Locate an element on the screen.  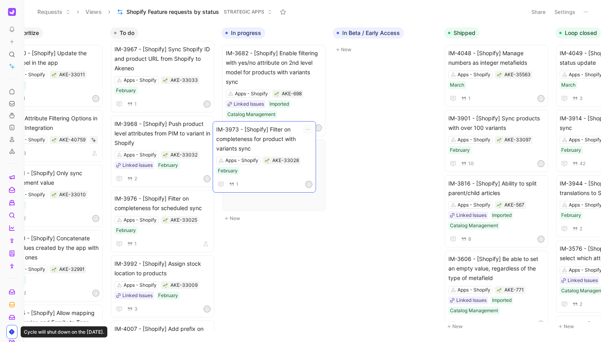
button: 42 is located at coordinates (579, 164).